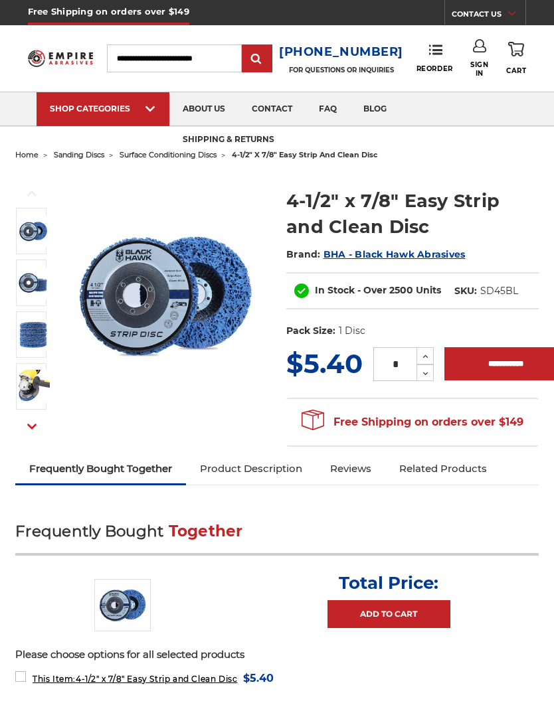  What do you see at coordinates (434, 58) in the screenshot?
I see `a: Reorder` at bounding box center [434, 58].